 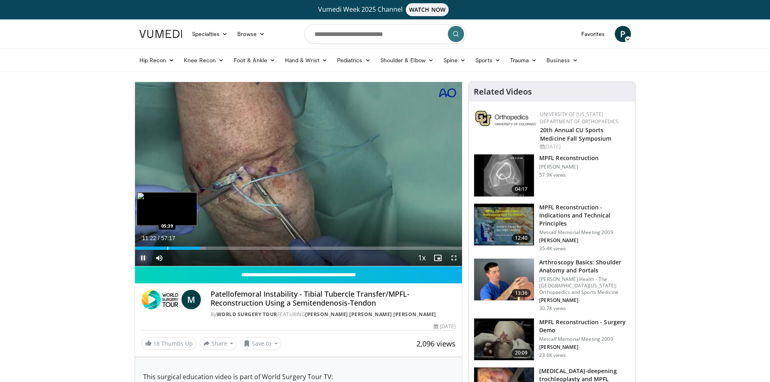 I want to click on a: Shoulder & Elbow, so click(x=407, y=60).